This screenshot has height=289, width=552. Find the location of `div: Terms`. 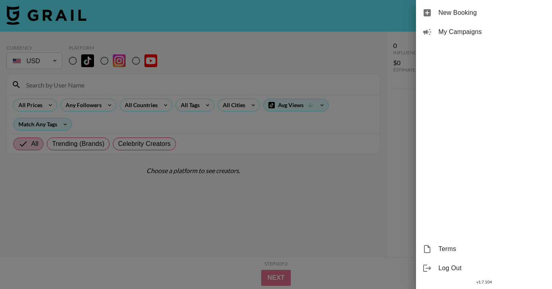

div: Terms is located at coordinates (484, 249).